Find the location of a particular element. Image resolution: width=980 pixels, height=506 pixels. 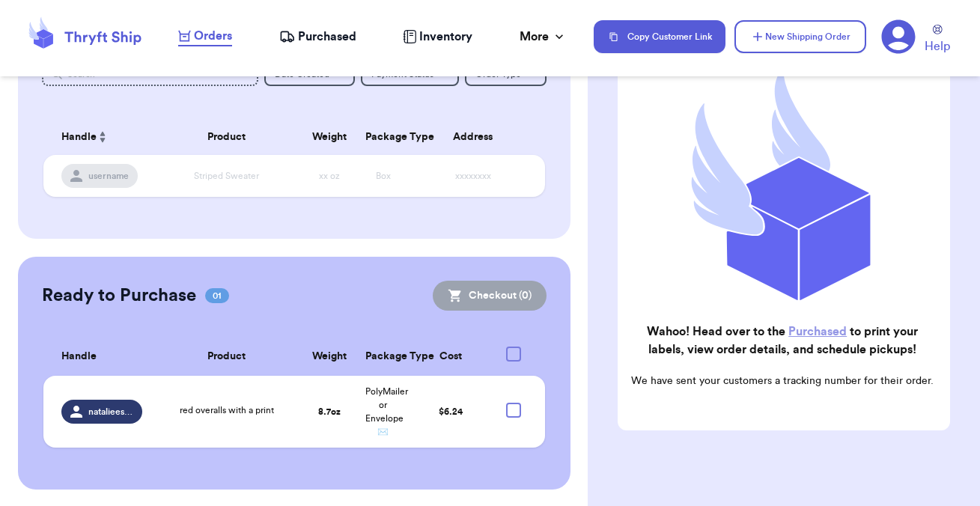

span: Help is located at coordinates (937, 46).